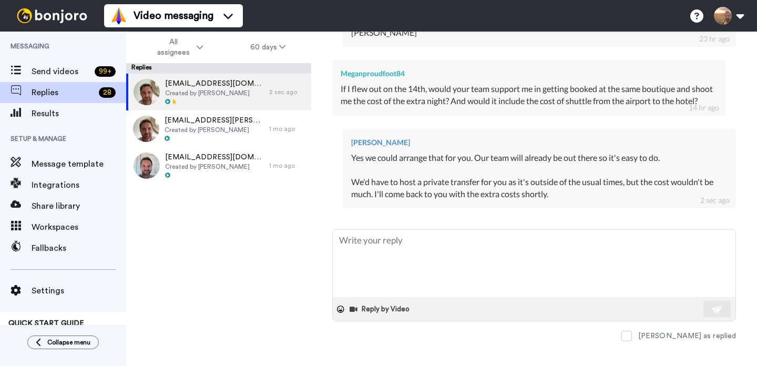  What do you see at coordinates (79, 206) in the screenshot?
I see `span: Share library` at bounding box center [79, 206].